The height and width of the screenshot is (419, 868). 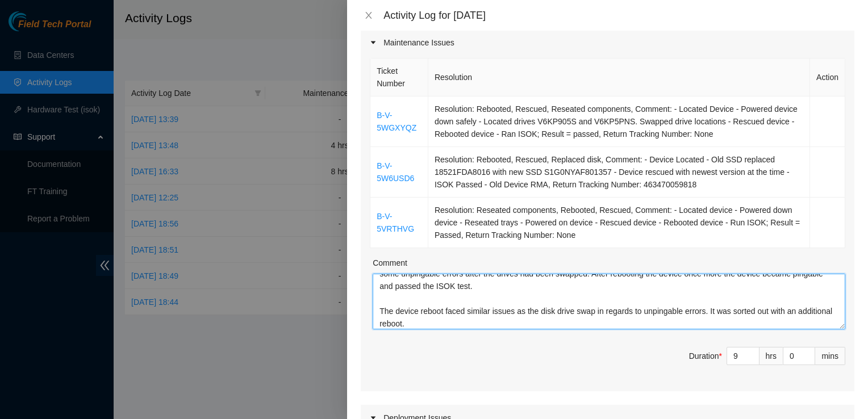 I want to click on a: B-V-5WGXYQZ, so click(x=397, y=122).